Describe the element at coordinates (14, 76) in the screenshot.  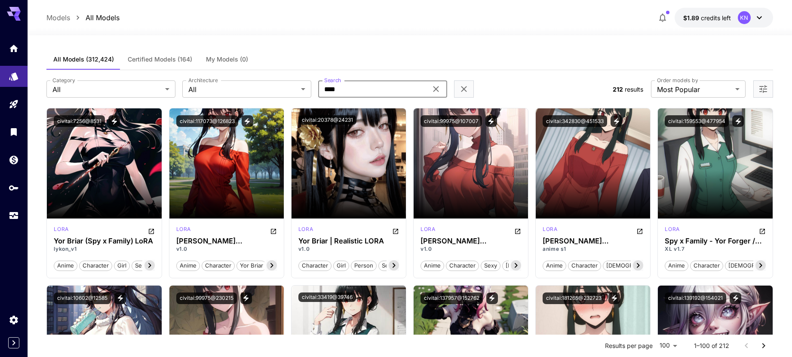
I see `div: Models` at that location.